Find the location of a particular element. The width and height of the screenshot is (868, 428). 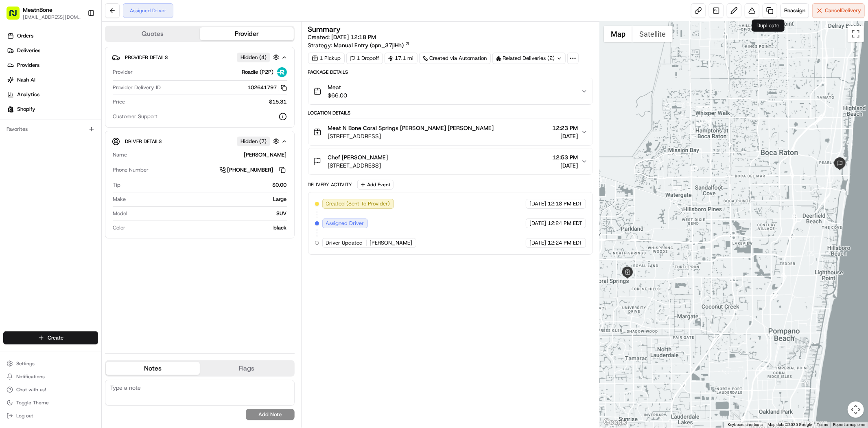

button: Chat with us! is located at coordinates (50, 390).